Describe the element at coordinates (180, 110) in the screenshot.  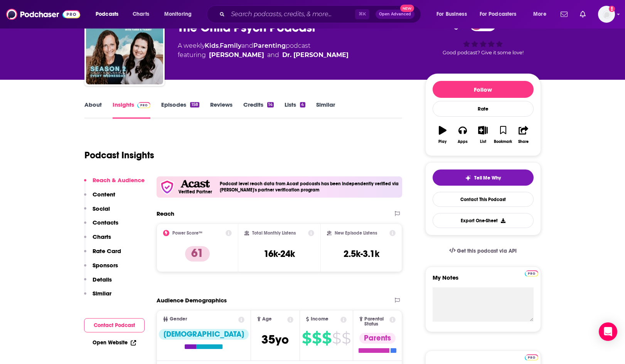
I see `a: Episodes158` at that location.